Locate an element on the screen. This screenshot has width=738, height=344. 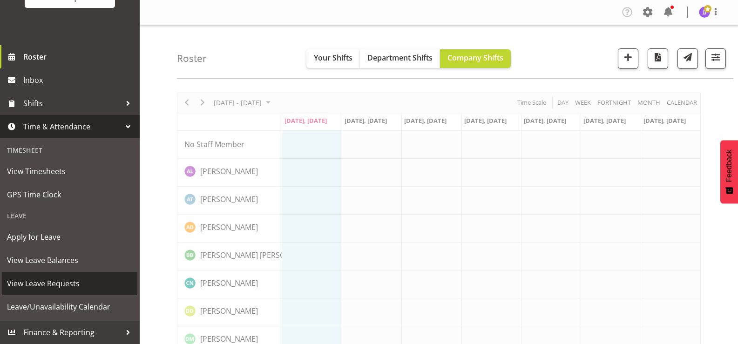
span: View Leave Balances is located at coordinates (70, 260).